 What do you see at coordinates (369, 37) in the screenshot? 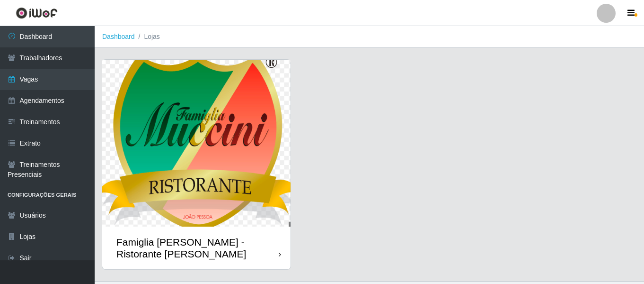
I see `nav: breadcrumb` at bounding box center [369, 37].